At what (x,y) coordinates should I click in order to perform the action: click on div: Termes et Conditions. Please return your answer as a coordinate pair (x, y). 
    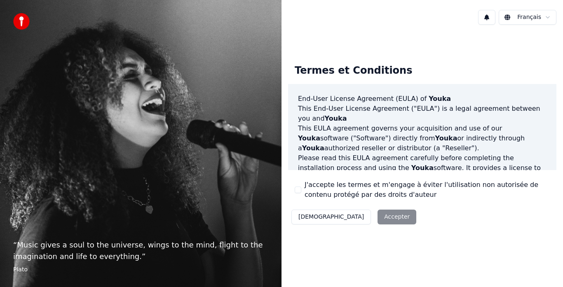
    Looking at the image, I should click on (353, 71).